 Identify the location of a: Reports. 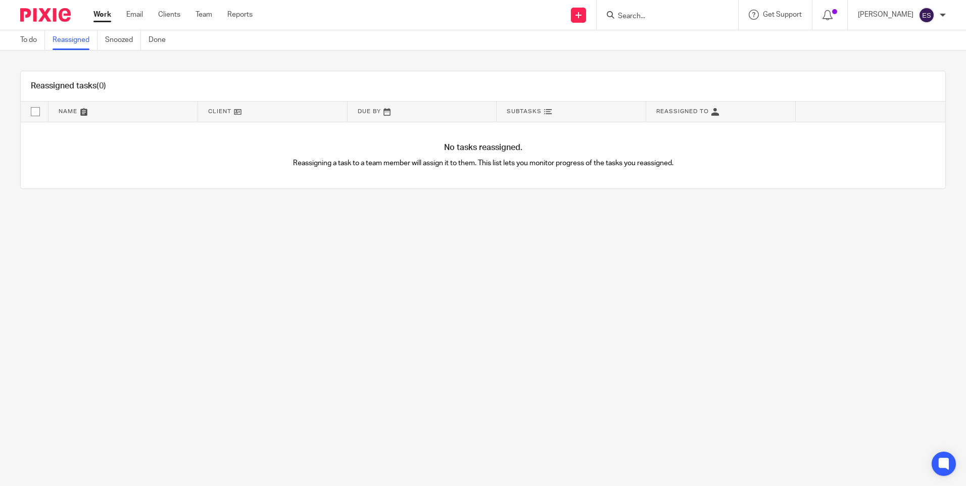
(240, 15).